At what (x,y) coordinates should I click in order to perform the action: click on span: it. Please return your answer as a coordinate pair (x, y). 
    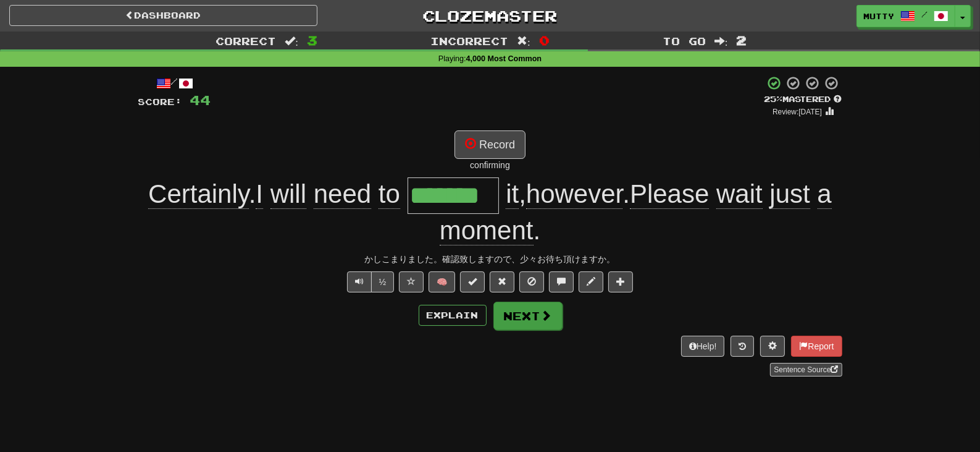
    Looking at the image, I should click on (512, 194).